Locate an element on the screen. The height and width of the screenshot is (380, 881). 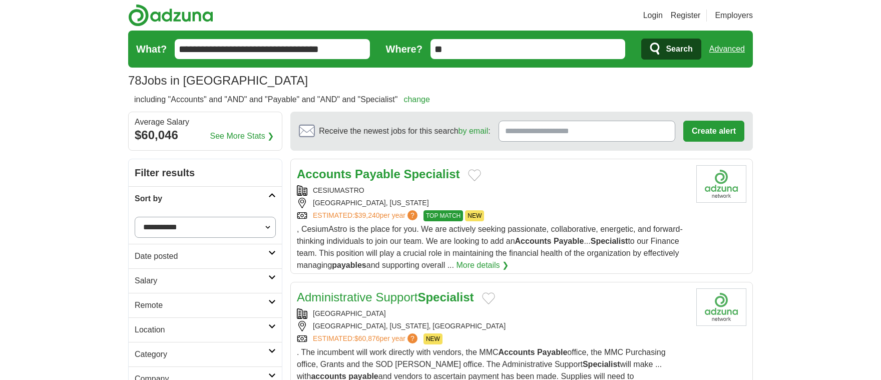
h2: Sort by is located at coordinates (201, 199).